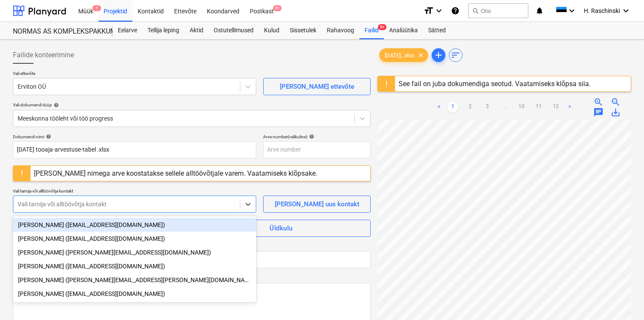 Image resolution: width=644 pixels, height=320 pixels. What do you see at coordinates (134, 293) in the screenshot?
I see `div: Heiko Raschinski (heikoraschinski@gmail.com)` at bounding box center [134, 293].